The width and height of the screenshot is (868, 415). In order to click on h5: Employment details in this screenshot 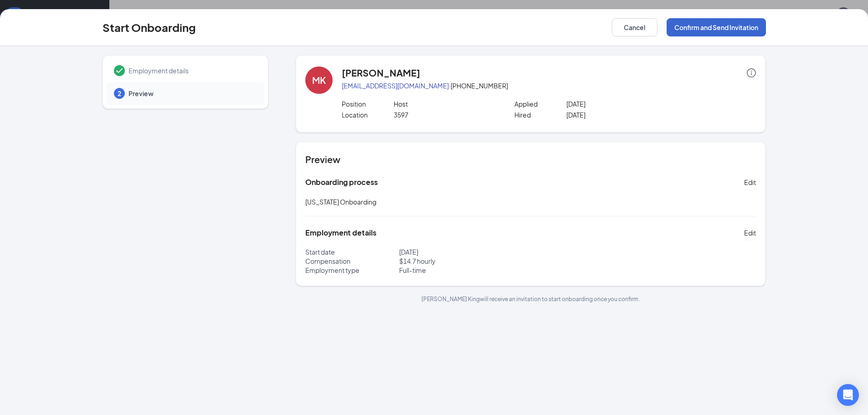, I will do `click(341, 233)`.